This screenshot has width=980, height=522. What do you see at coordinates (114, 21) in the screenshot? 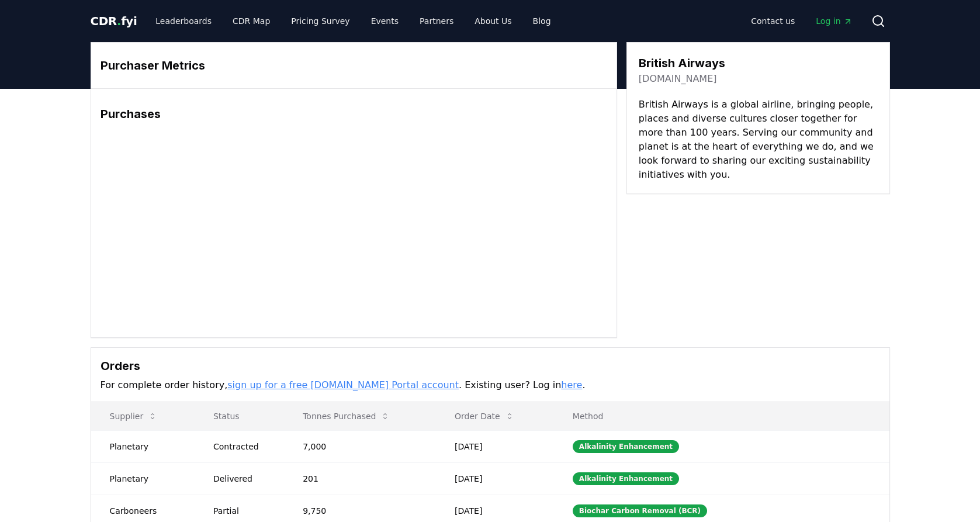
I see `span: CDR fyi` at bounding box center [114, 21].